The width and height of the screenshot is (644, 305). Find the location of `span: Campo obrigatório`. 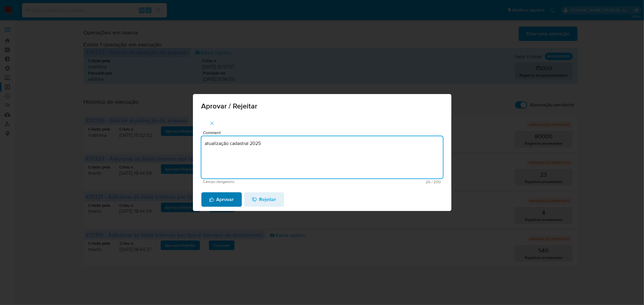

span: Campo obrigatório is located at coordinates (262, 182).